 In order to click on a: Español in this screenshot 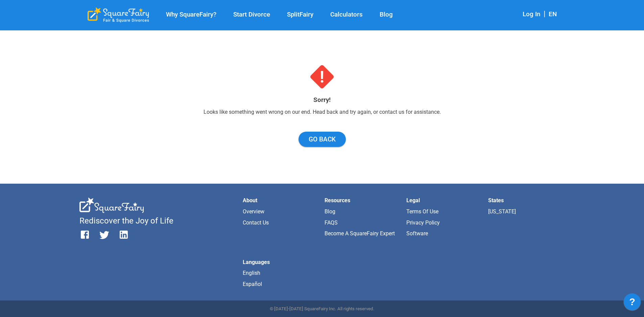, I will do `click(252, 284)`.